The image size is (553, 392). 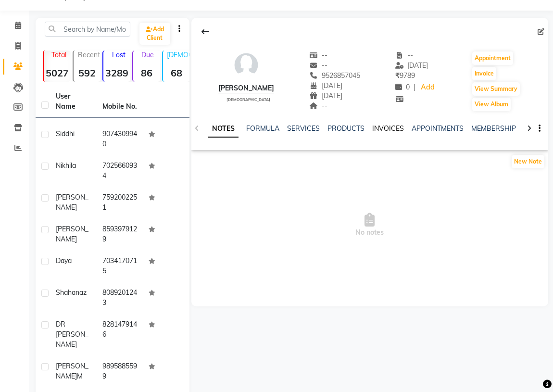 What do you see at coordinates (120, 298) in the screenshot?
I see `td: 8089201243` at bounding box center [120, 298].